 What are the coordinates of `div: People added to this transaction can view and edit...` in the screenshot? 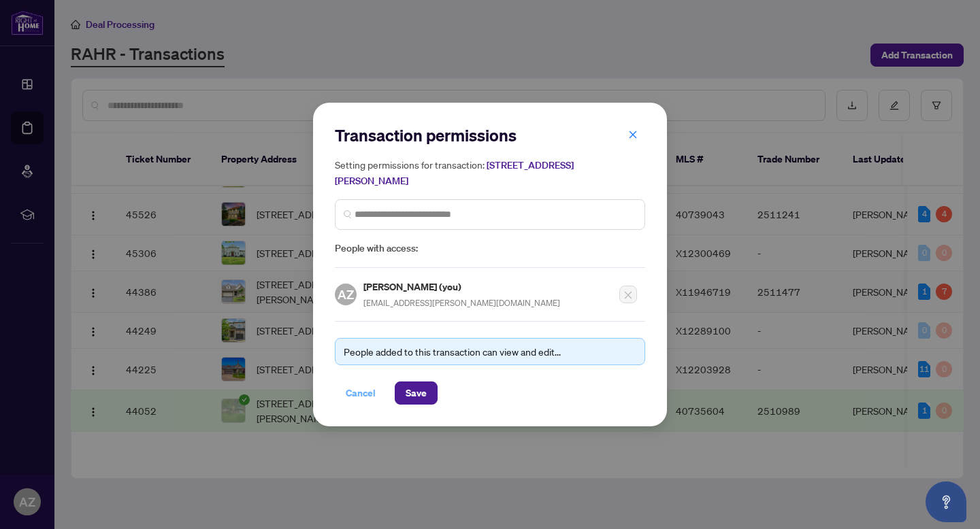 It's located at (490, 352).